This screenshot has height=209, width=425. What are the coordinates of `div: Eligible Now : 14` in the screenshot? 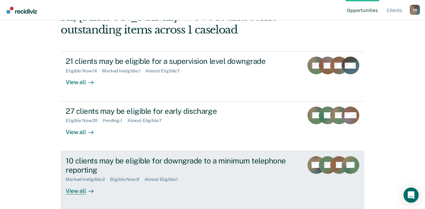 It's located at (84, 71).